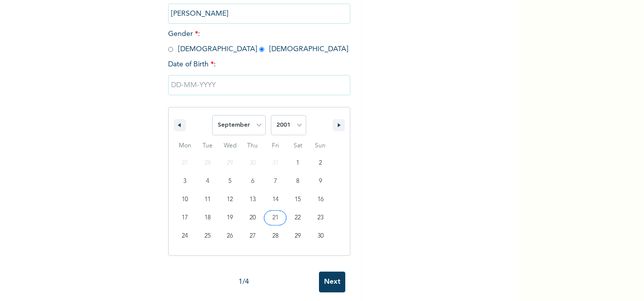  I want to click on button: 24, so click(185, 236).